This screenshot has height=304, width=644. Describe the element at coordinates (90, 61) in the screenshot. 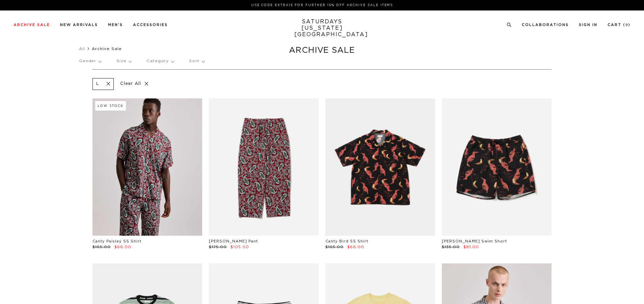

I see `p: Gender` at that location.